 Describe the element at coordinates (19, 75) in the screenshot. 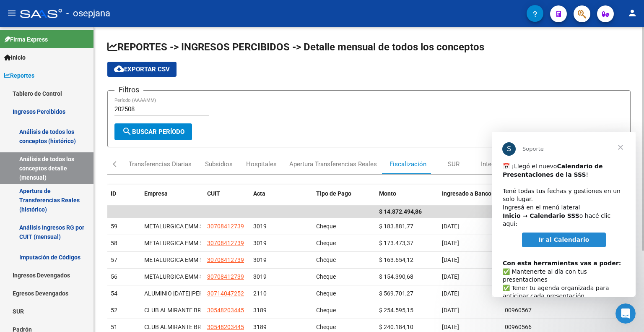

I see `span: Reportes` at that location.